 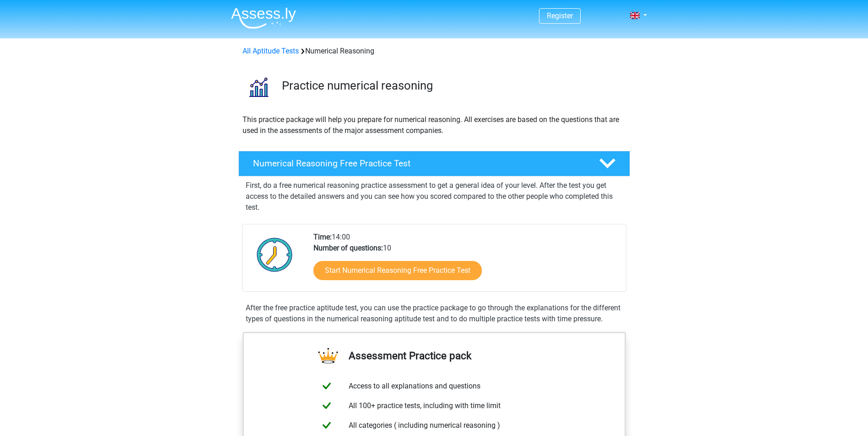 I want to click on div: After the free practice aptitude test, you can use the practice package to go through the explana..., so click(x=434, y=314).